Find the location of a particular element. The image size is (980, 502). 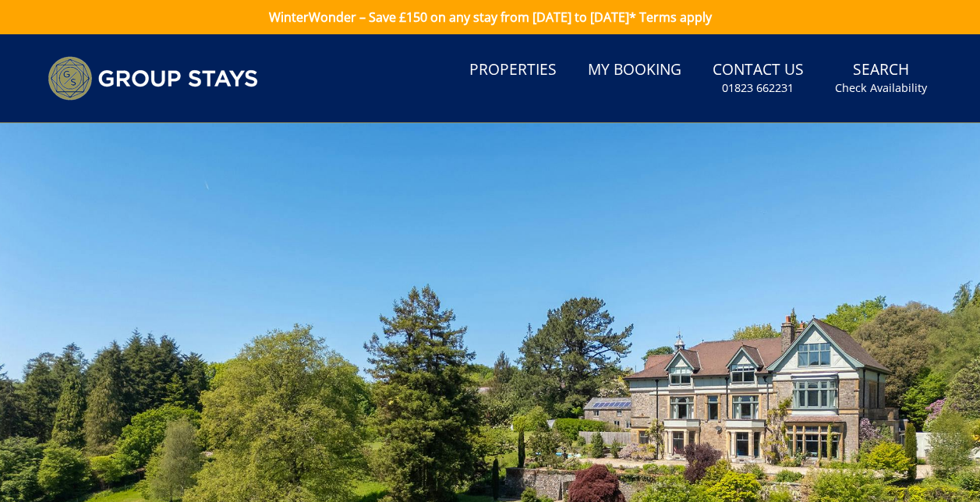

img: Group Stays is located at coordinates (153, 78).